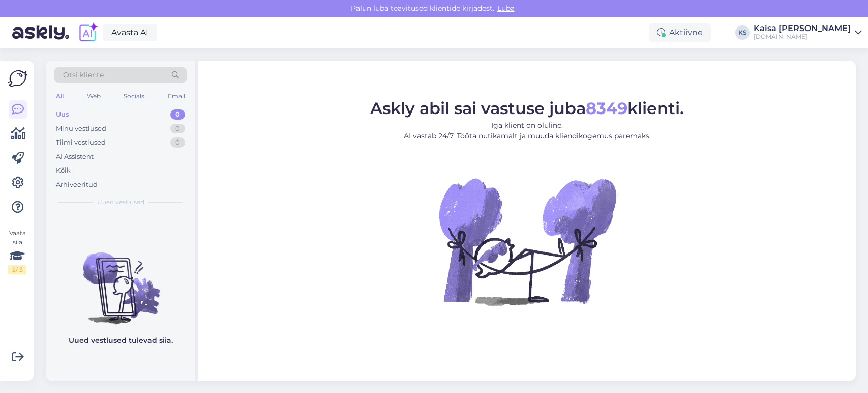  What do you see at coordinates (88, 32) in the screenshot?
I see `img: explore-ai` at bounding box center [88, 32].